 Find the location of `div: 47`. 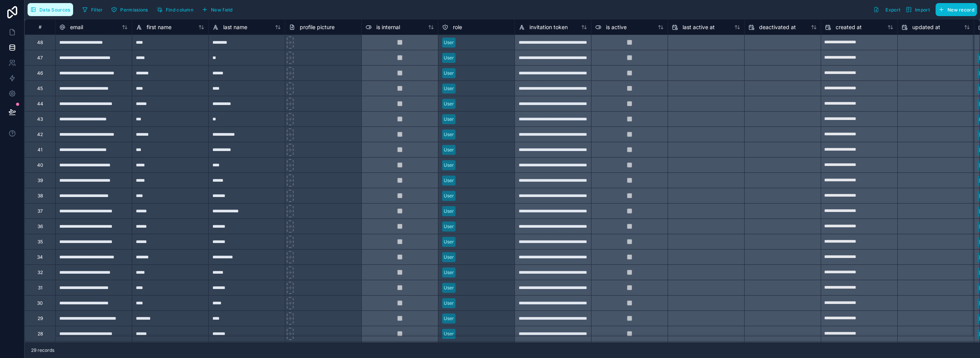

div: 47 is located at coordinates (40, 58).